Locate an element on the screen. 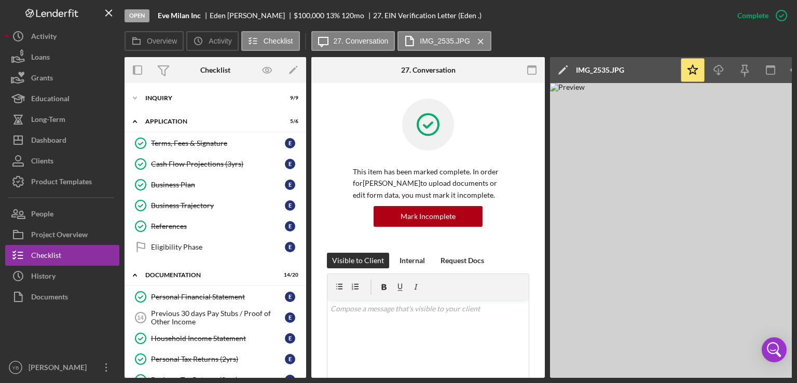 This screenshot has width=797, height=383. button: Checklist is located at coordinates (62, 255).